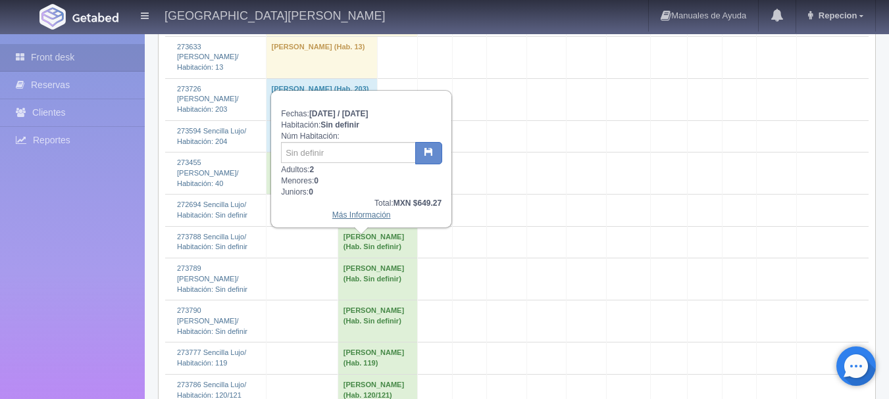  What do you see at coordinates (211, 358) in the screenshot?
I see `a: 273777 Sencilla Lujo/Habitación: 119` at bounding box center [211, 358].